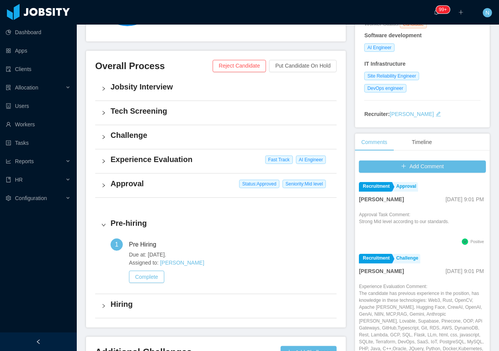  What do you see at coordinates (38, 143) in the screenshot?
I see `a: icon: profileTasks` at bounding box center [38, 143].